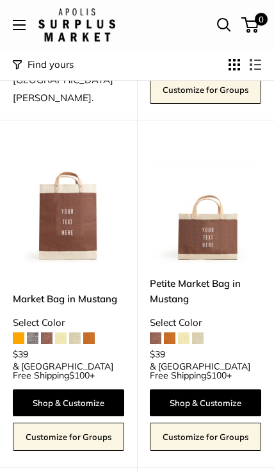  I want to click on button: Display products as grid, so click(234, 65).